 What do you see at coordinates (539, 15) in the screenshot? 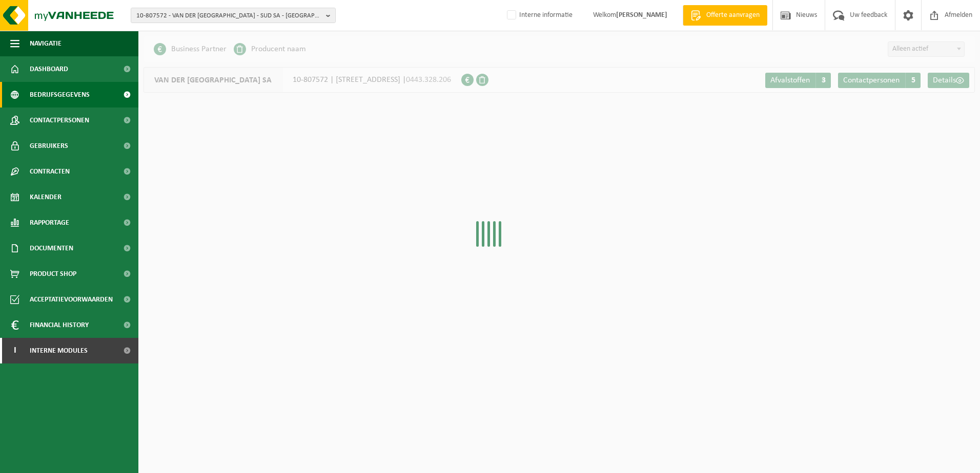
I see `label: Interne informatie` at bounding box center [539, 15].